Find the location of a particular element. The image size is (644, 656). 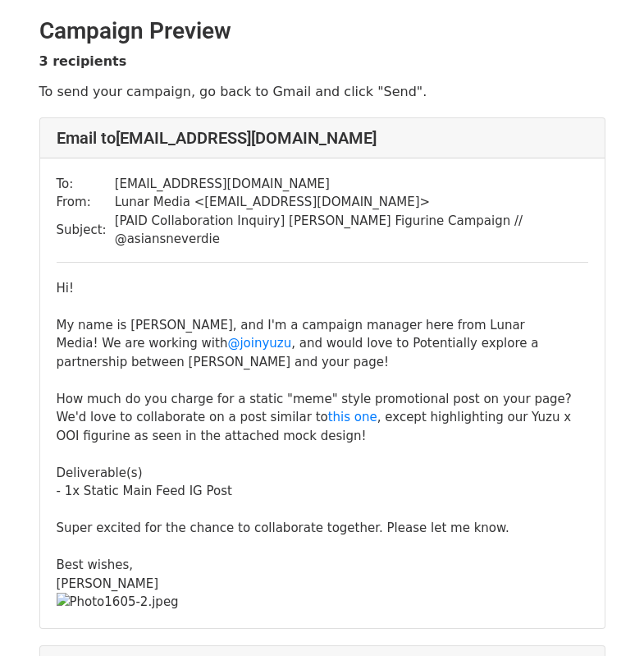

h2: Campaign Preview is located at coordinates (322, 32).